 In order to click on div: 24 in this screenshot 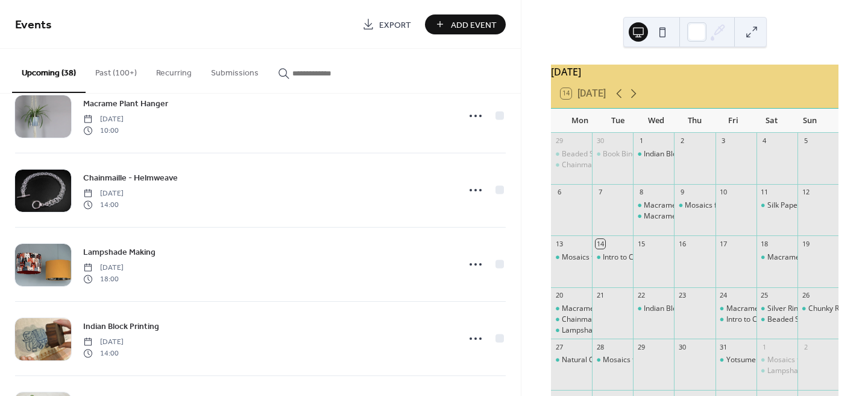, I will do `click(723, 295)`.